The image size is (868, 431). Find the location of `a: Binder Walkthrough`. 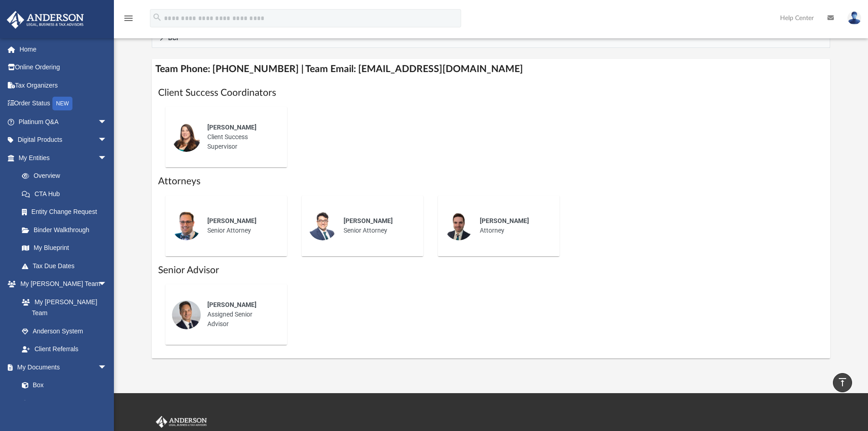

a: Binder Walkthrough is located at coordinates (67, 230).